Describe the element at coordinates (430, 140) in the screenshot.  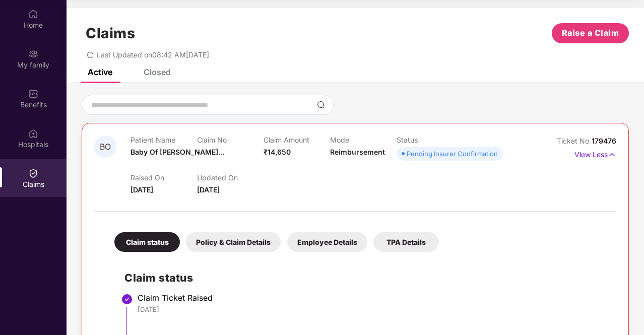
I see `p: Status` at that location.